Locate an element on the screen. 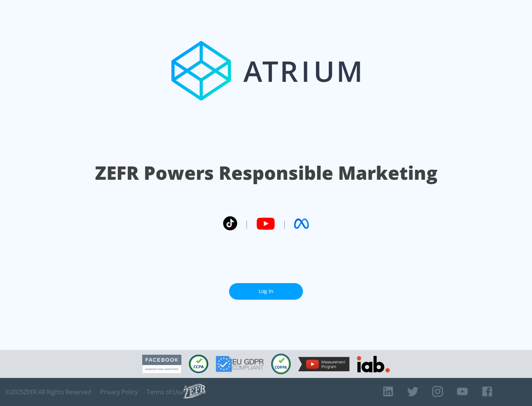 This screenshot has width=532, height=406. img: CCPA Compliant is located at coordinates (198, 364).